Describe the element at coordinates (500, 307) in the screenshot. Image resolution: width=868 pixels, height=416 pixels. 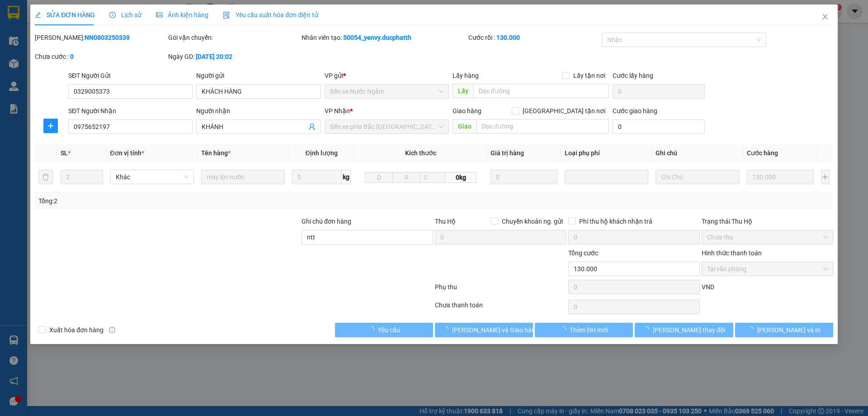
I see `div: Chưa thanh toán` at that location.